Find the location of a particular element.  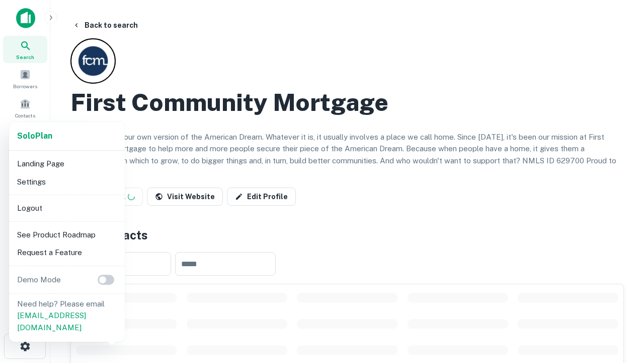

p: Demo Mode is located at coordinates (38, 280).